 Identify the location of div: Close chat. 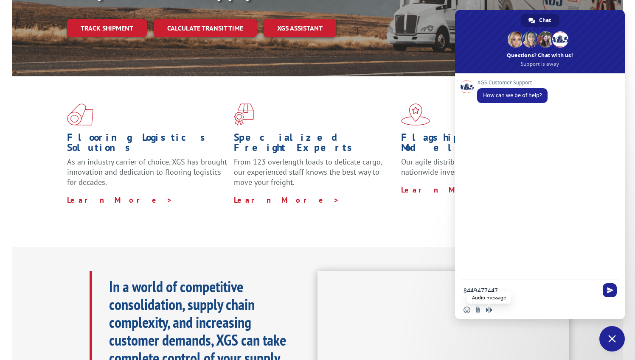
(612, 339).